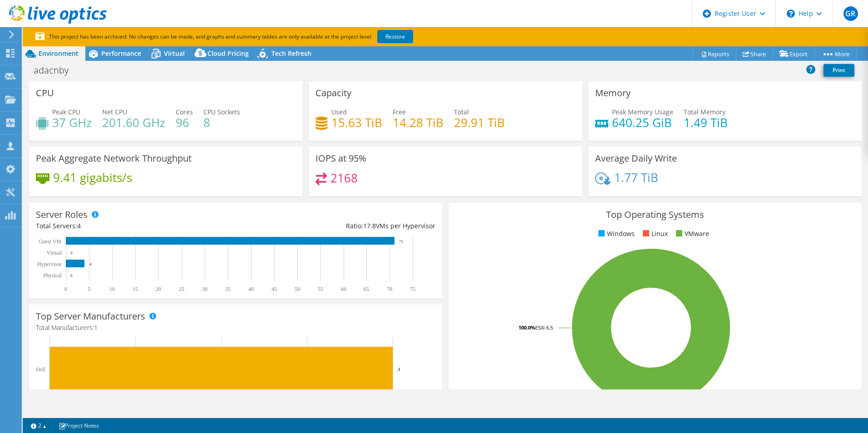  Describe the element at coordinates (839, 70) in the screenshot. I see `a: Print` at that location.